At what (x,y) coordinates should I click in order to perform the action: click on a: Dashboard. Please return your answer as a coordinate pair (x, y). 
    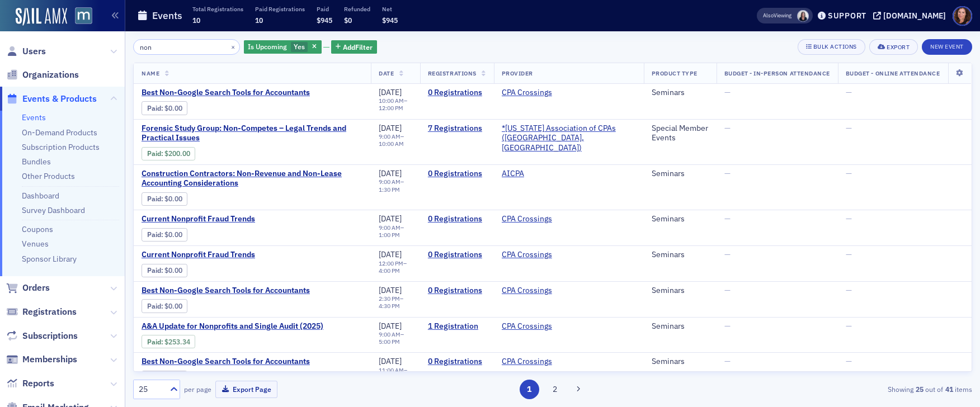
    Looking at the image, I should click on (40, 196).